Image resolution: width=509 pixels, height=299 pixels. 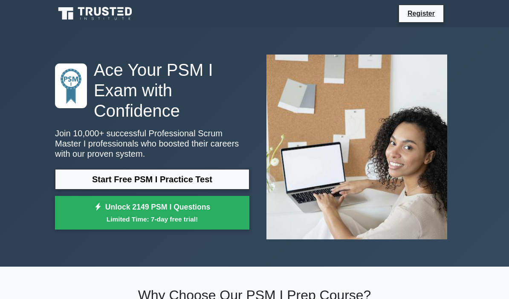 What do you see at coordinates (421, 13) in the screenshot?
I see `a: Register` at bounding box center [421, 13].